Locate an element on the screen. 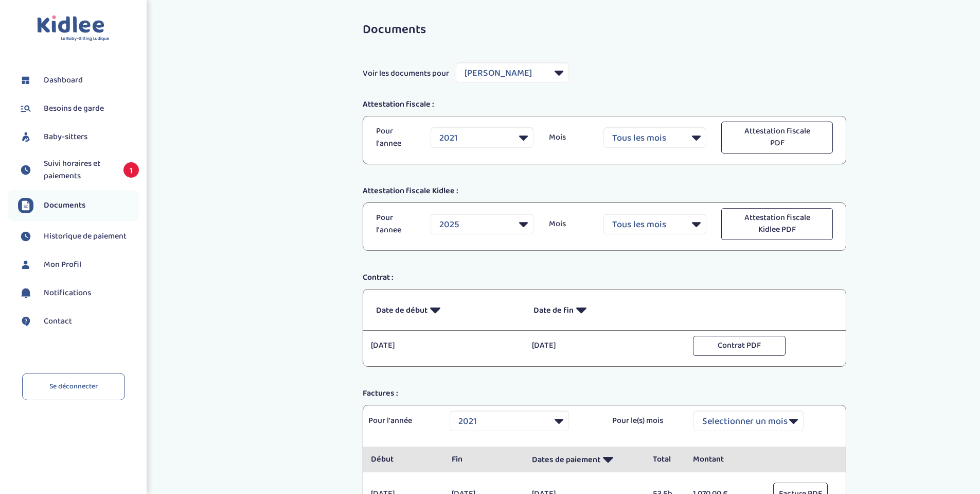  span: Contact is located at coordinates (58, 321).